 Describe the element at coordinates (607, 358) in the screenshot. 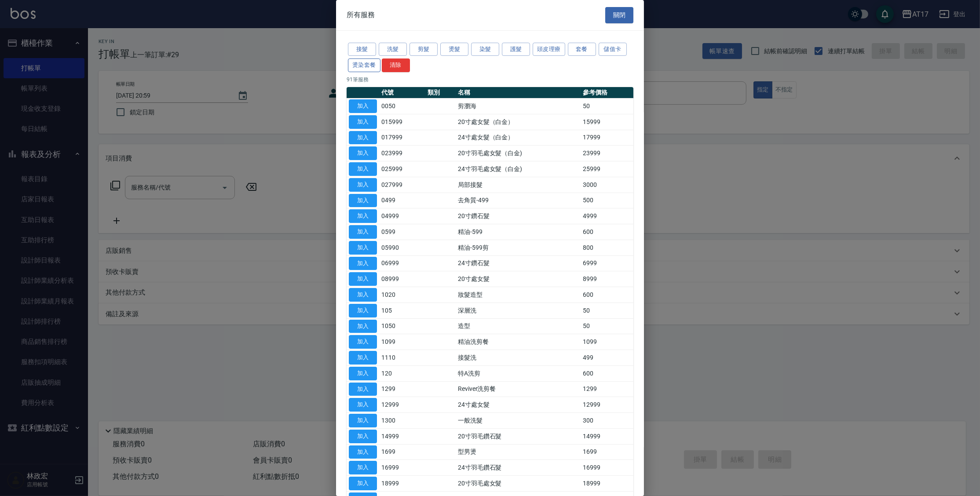

I see `td: 499` at that location.